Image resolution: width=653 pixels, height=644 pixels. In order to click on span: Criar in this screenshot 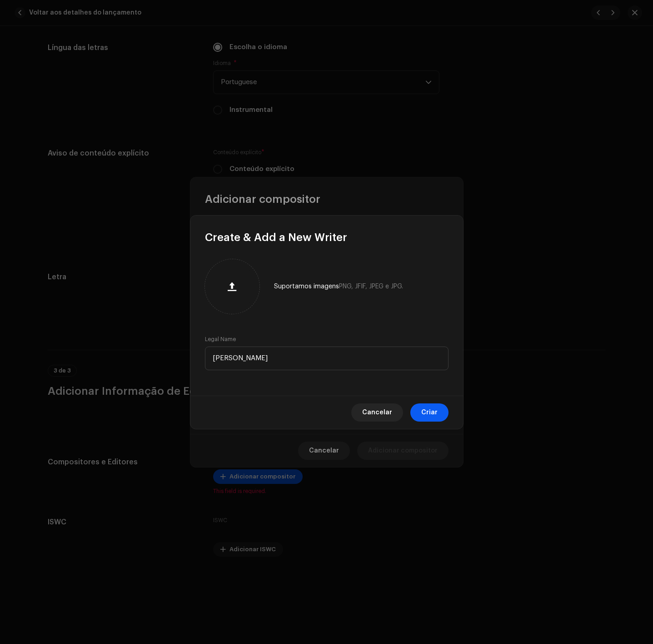, I will do `click(430, 412)`.